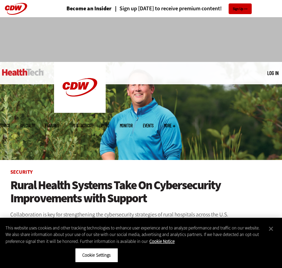 This screenshot has height=268, width=282. I want to click on a: Rural Health Systems Take On Cybersecurity Improvements with Support, so click(141, 192).